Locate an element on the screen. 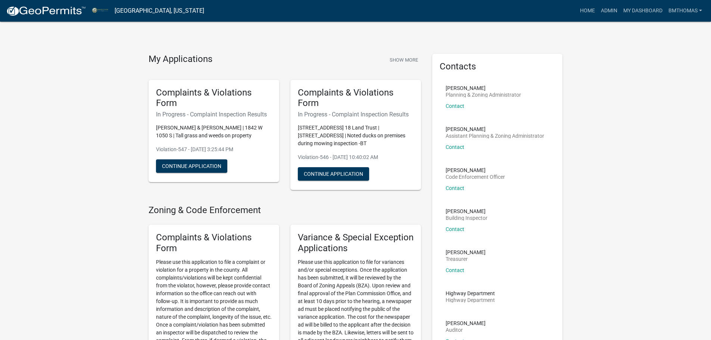 This screenshot has width=711, height=340. p: Code Enforcement Officer is located at coordinates (475, 177).